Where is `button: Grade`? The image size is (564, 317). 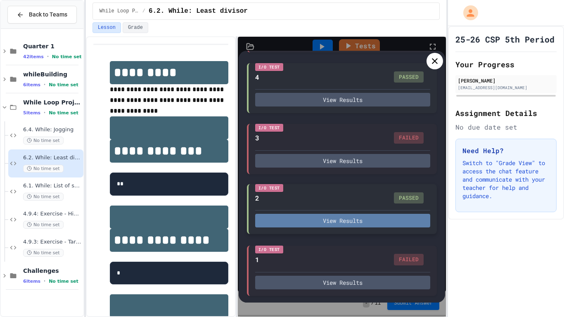
button: Grade is located at coordinates (135, 28).